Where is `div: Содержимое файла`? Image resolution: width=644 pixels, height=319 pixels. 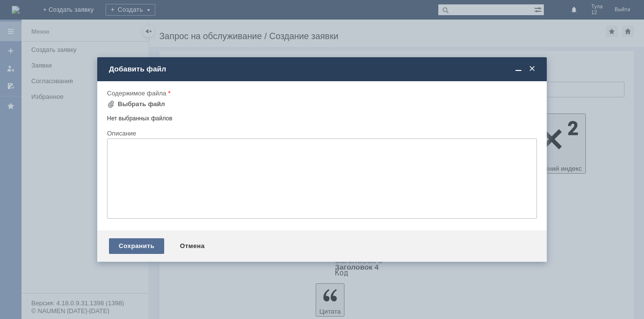
div: Содержимое файла is located at coordinates (321, 93).